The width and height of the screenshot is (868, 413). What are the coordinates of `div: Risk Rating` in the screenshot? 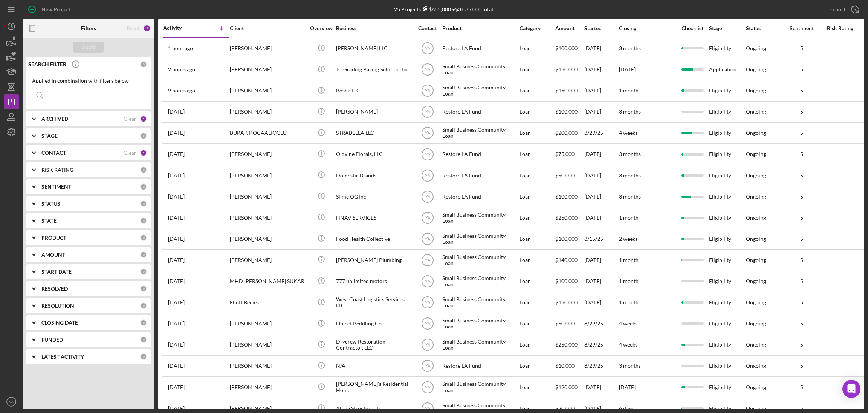 It's located at (840, 28).